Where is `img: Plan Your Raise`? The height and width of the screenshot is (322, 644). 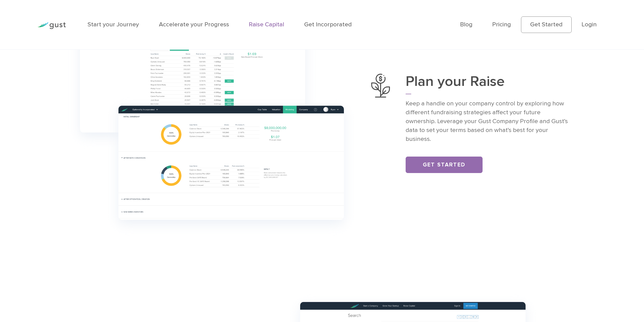
img: Plan Your Raise is located at coordinates (380, 85).